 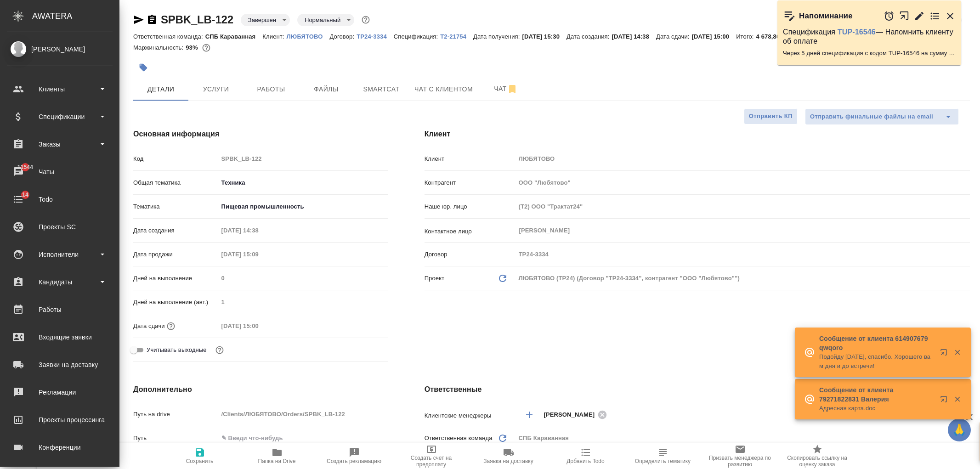 I want to click on p: Сообщение от клиента 614907679 qwqoro, so click(x=877, y=343).